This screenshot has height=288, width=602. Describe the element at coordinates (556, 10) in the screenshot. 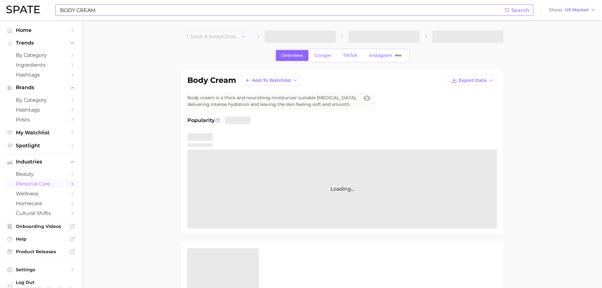

I see `span: Show` at that location.